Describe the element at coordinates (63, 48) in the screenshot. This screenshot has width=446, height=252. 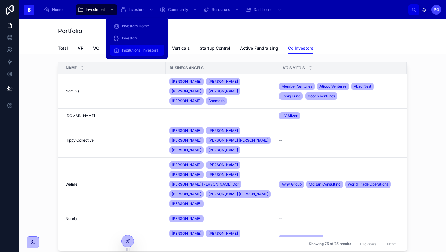
I see `span: Total` at that location.